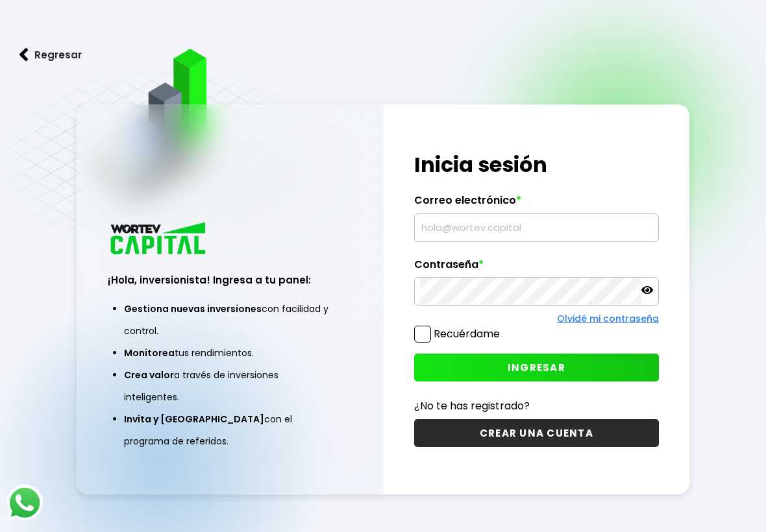 This screenshot has height=532, width=766. I want to click on label: Correo electrónico, so click(536, 204).